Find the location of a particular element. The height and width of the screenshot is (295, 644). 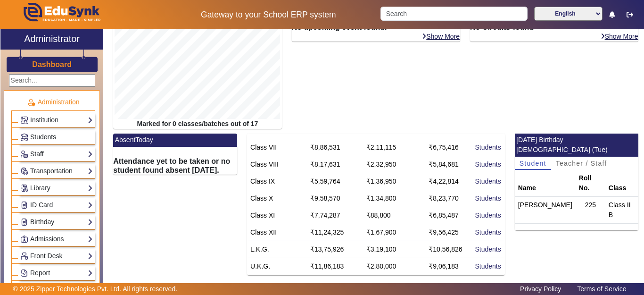

td: Class VIII is located at coordinates (276, 164).